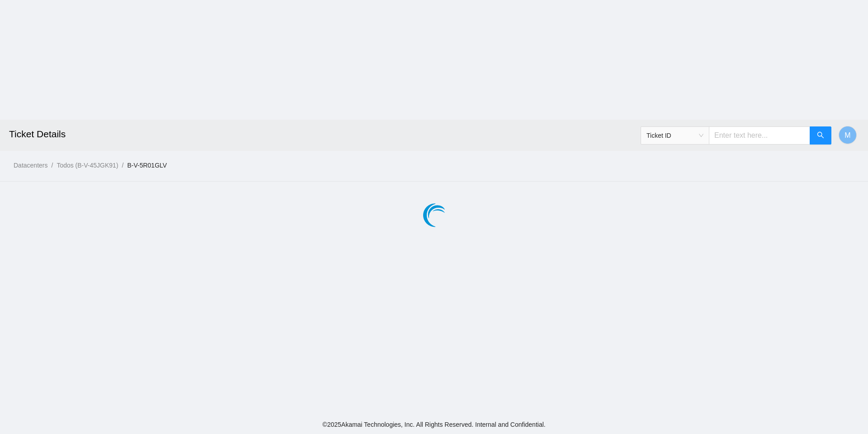 Image resolution: width=868 pixels, height=434 pixels. I want to click on button: M, so click(848, 135).